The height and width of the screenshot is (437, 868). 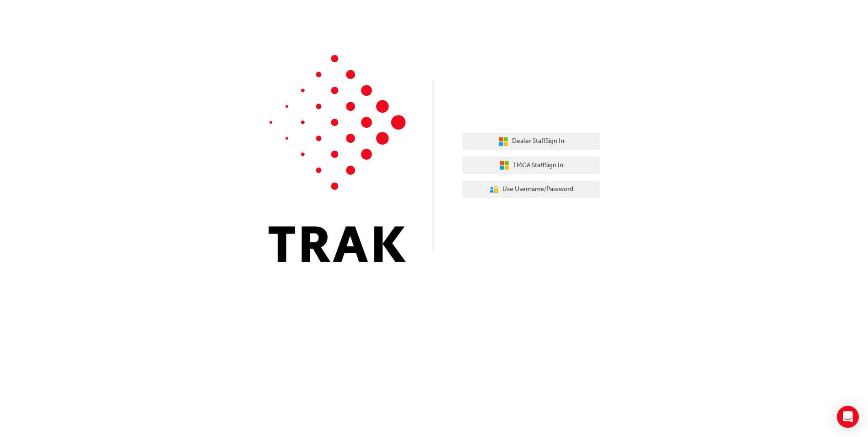 I want to click on button: Dealer StaffSign In, so click(x=532, y=142).